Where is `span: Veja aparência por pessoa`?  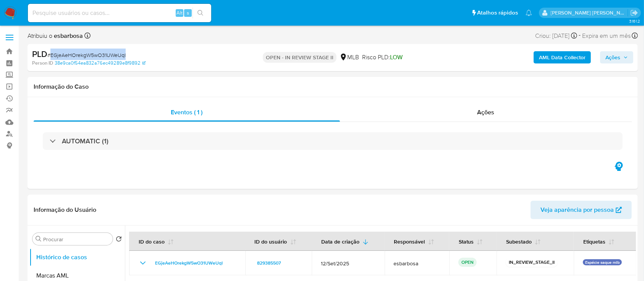
span: Veja aparência por pessoa is located at coordinates (578, 210).